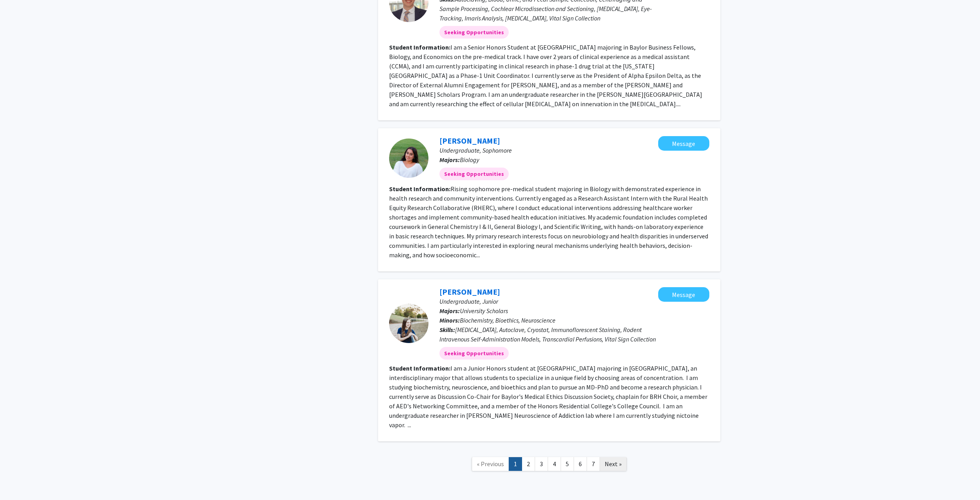  Describe the element at coordinates (567, 464) in the screenshot. I see `a: 5` at that location.